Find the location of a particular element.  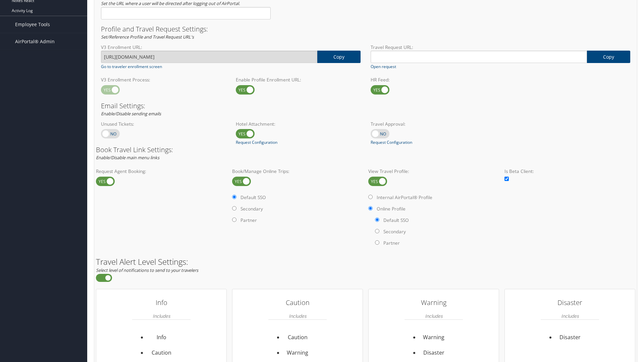

a: Go to traveler enrollment screen is located at coordinates (132, 67).